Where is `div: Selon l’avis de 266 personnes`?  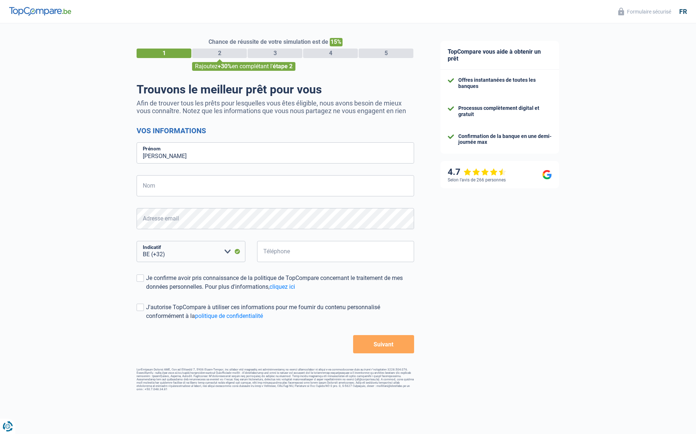 div: Selon l’avis de 266 personnes is located at coordinates (476, 180).